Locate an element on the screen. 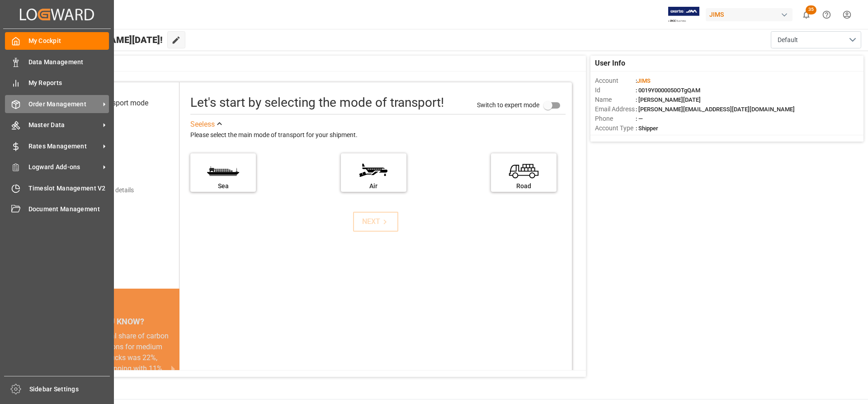 The width and height of the screenshot is (868, 404). button: JIMS is located at coordinates (751, 14).